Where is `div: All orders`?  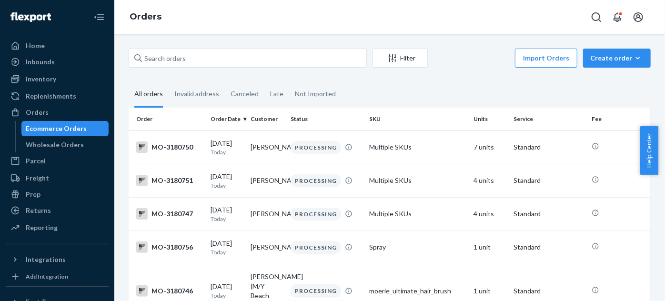
div: All orders is located at coordinates (149, 94).